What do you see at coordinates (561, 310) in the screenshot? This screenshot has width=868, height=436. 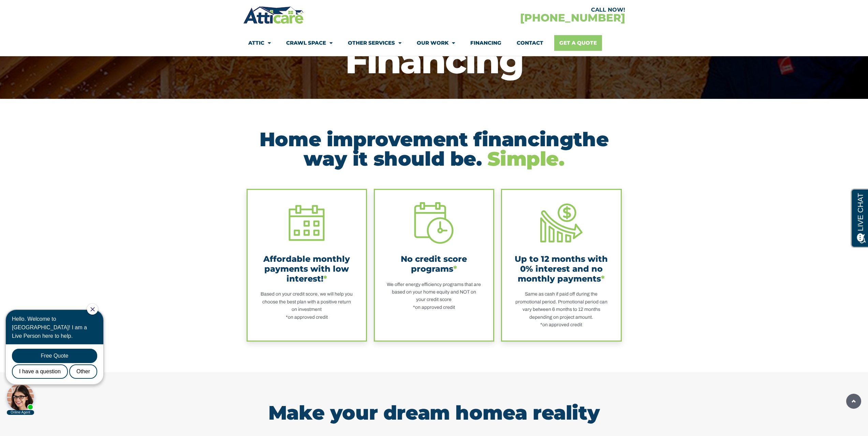 I see `div: Same as cash if paid off during the promotional period. Promotional period can vary between 6 mon...` at bounding box center [561, 310].